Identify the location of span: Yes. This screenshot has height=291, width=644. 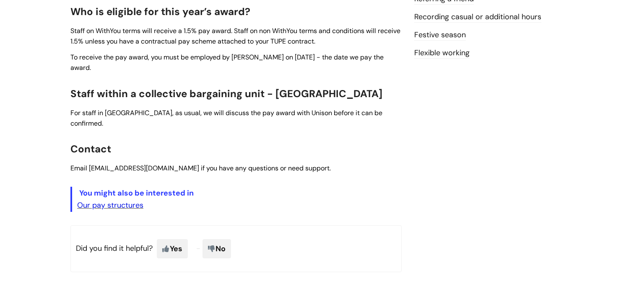
(172, 249).